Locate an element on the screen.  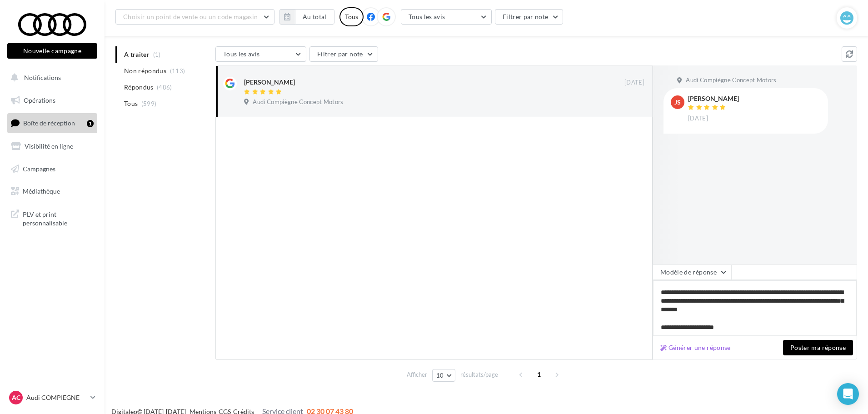
button: Modèle de réponse is located at coordinates (692, 272).